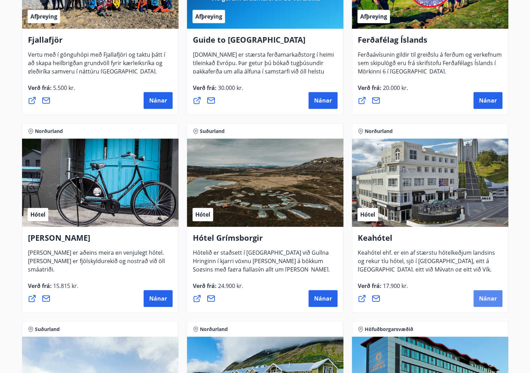  What do you see at coordinates (96, 66) in the screenshot?
I see `span: Vertu með í gönguhópi með Fjallafjöri og taktu þátt í að skapa heilbrigðan grundvöll fyrir kærlei...` at bounding box center [96, 66].